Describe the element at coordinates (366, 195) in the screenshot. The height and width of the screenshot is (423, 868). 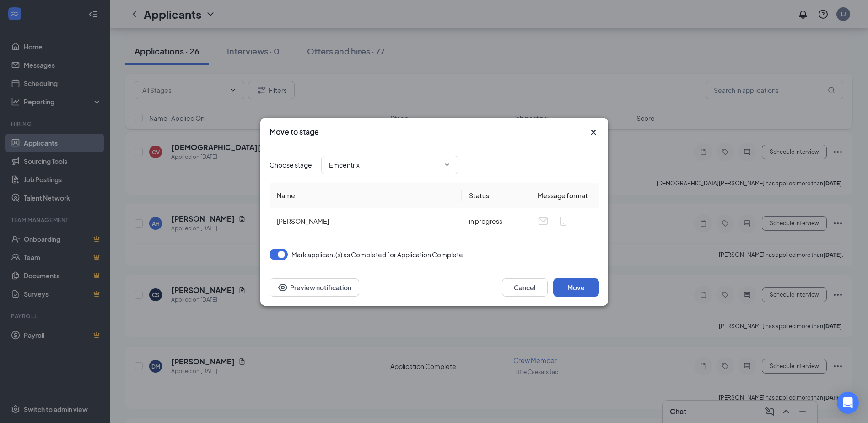
I see `th: Name` at that location.